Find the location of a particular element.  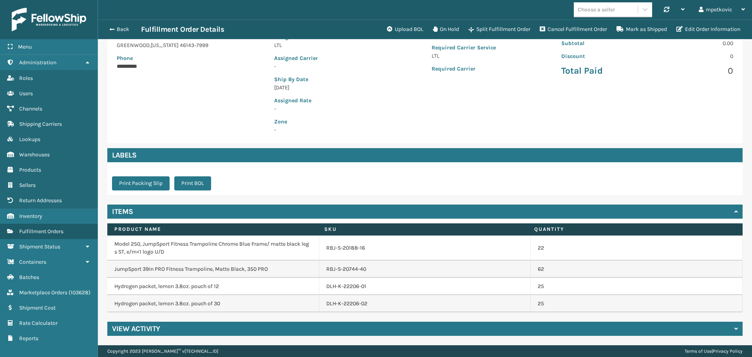

label: Product Name is located at coordinates (212, 229).